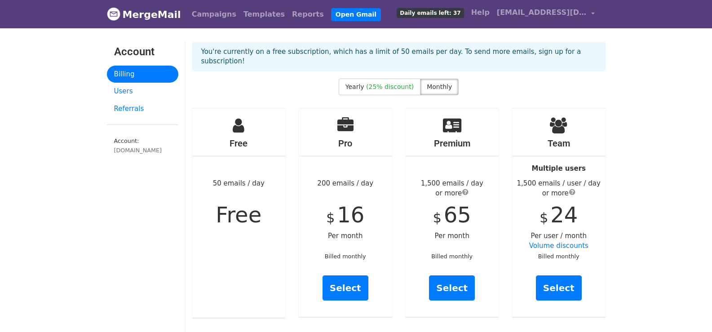  What do you see at coordinates (430, 13) in the screenshot?
I see `span: Daily emails left: 37` at bounding box center [430, 13].